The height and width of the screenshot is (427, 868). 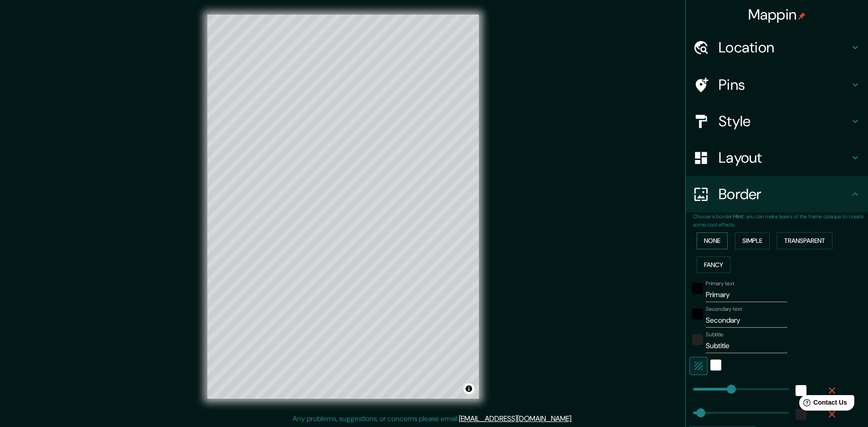 I want to click on p: Any problems, suggestions, or concerns please email ., so click(x=433, y=419).